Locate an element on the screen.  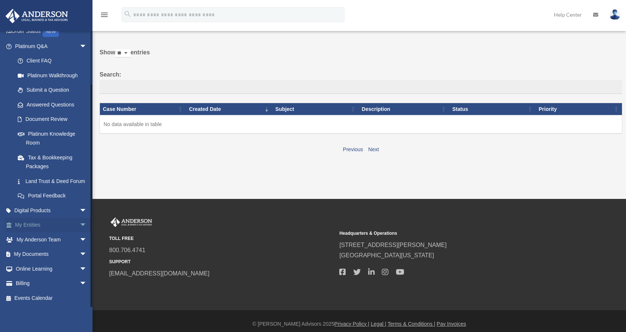
a: My Anderson Teamarrow_drop_down is located at coordinates (51, 240).